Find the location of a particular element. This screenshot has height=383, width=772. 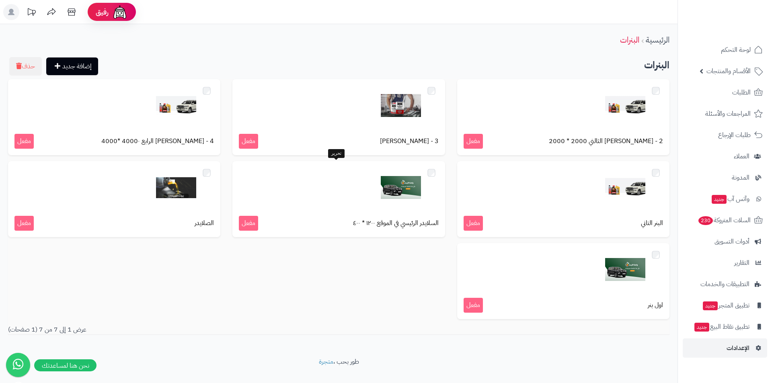

span: المدونة is located at coordinates (741, 178).